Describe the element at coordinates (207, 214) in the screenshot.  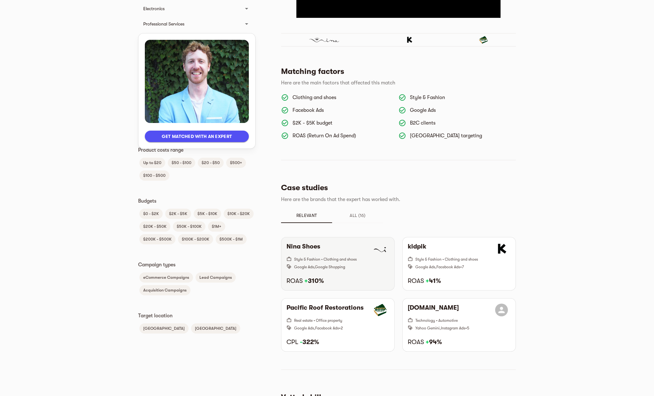
I see `span: $5K - $10K` at that location.